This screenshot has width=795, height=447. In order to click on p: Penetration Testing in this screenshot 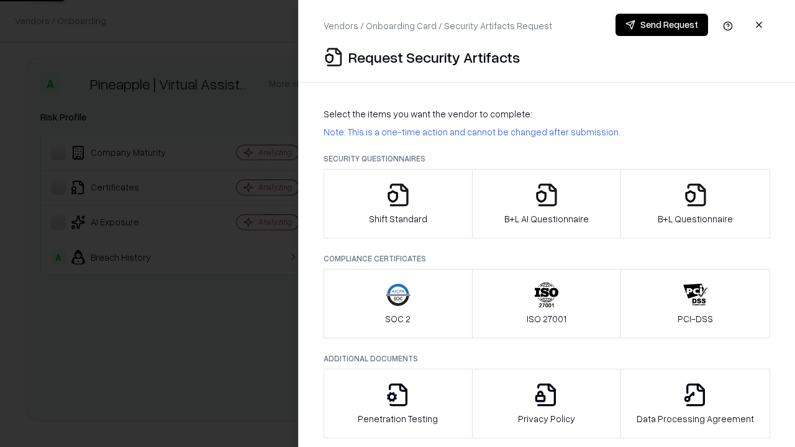, I will do `click(397, 419)`.